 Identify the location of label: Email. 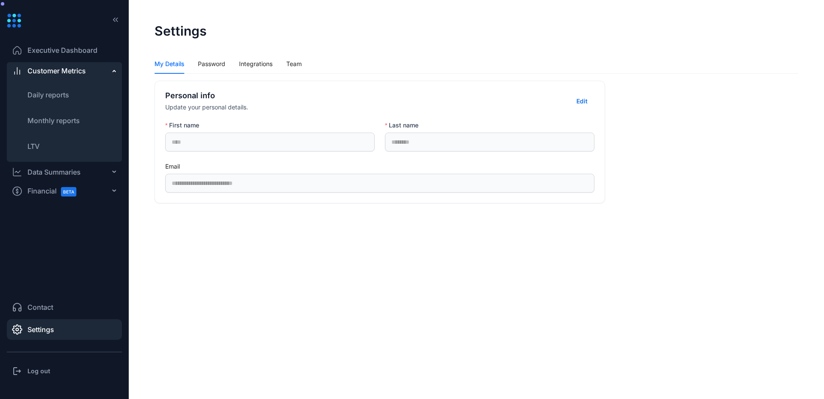
(176, 167).